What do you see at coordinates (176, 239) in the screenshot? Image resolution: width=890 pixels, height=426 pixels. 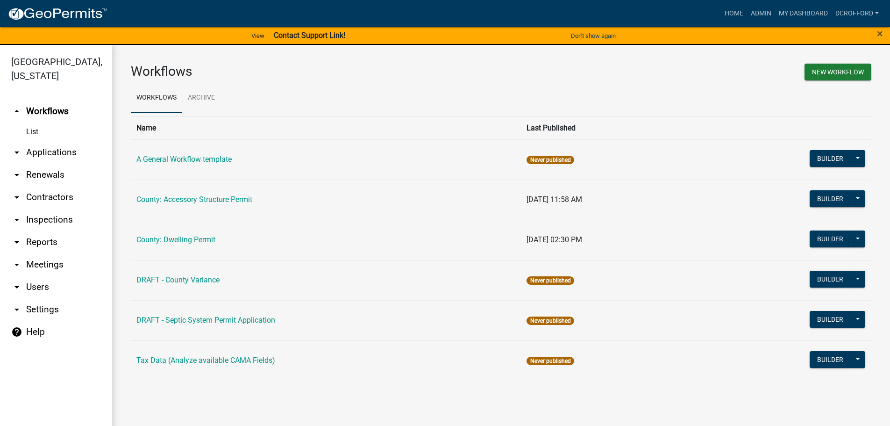 I see `a: County: Dwelling Permit` at bounding box center [176, 239].